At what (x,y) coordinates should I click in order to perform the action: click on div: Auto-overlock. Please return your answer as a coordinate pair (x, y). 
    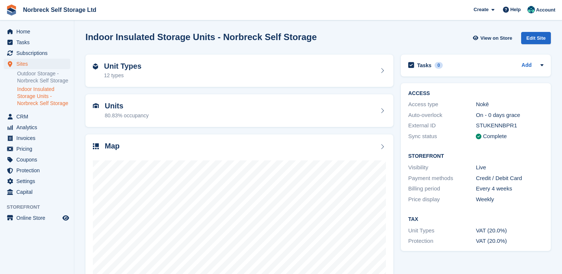
    Looking at the image, I should click on (442, 115).